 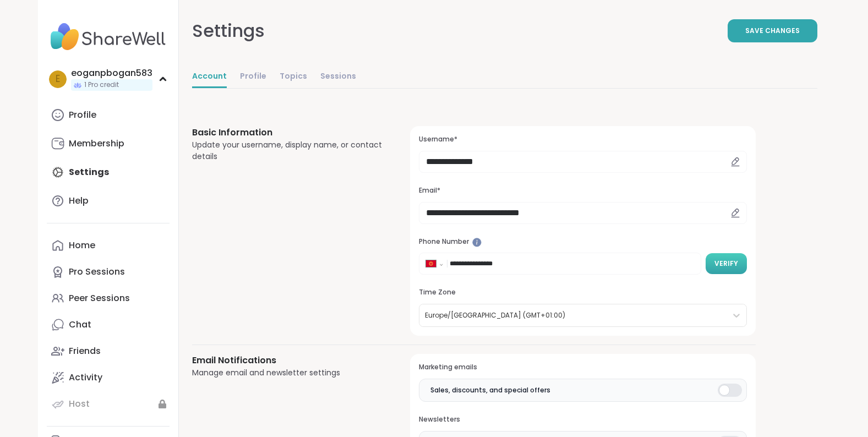 I want to click on div: Activity, so click(x=85, y=377).